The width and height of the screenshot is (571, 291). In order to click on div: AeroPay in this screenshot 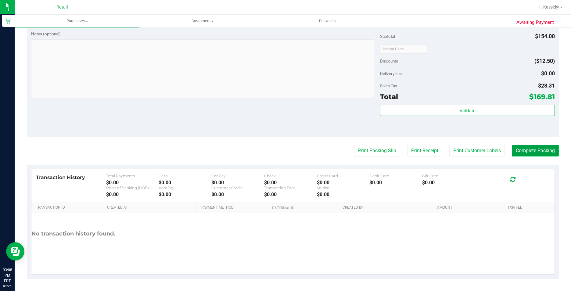, I will do `click(185, 187)`.